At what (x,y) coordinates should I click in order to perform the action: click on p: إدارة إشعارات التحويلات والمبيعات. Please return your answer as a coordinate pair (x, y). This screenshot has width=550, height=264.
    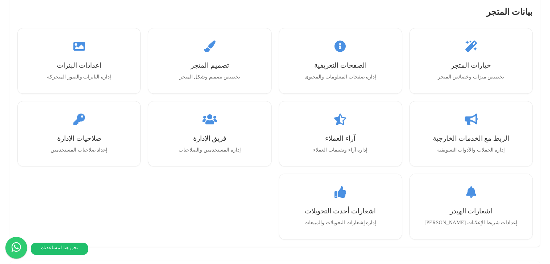
    Looking at the image, I should click on (341, 223).